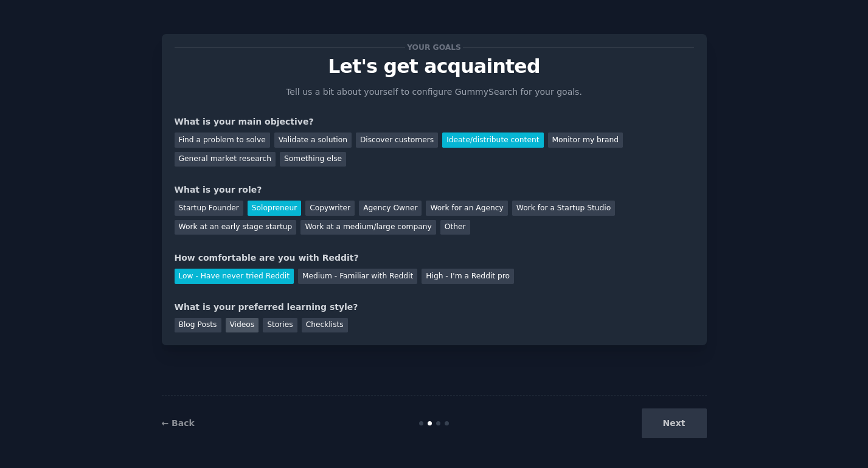 The image size is (868, 468). Describe the element at coordinates (242, 325) in the screenshot. I see `div: Videos` at that location.